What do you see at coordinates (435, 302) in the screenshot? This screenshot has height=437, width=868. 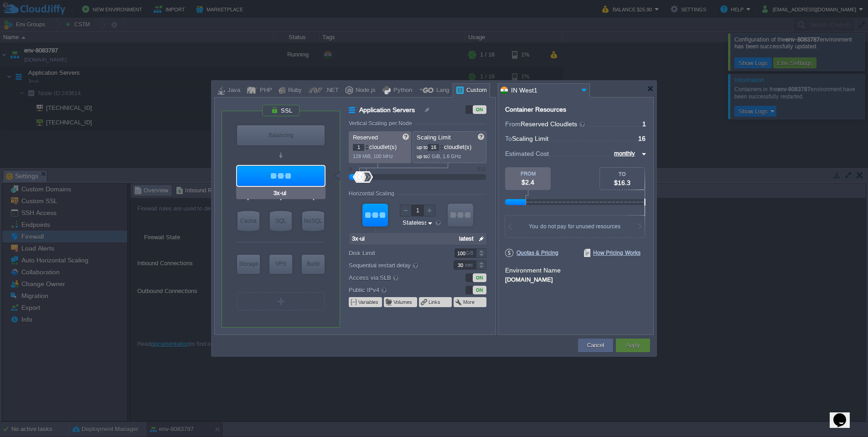 I see `button: Links` at bounding box center [435, 302].